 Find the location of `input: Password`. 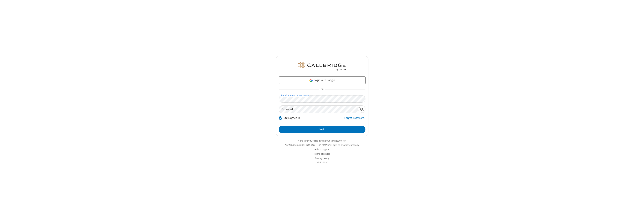

input: Password is located at coordinates (318, 109).